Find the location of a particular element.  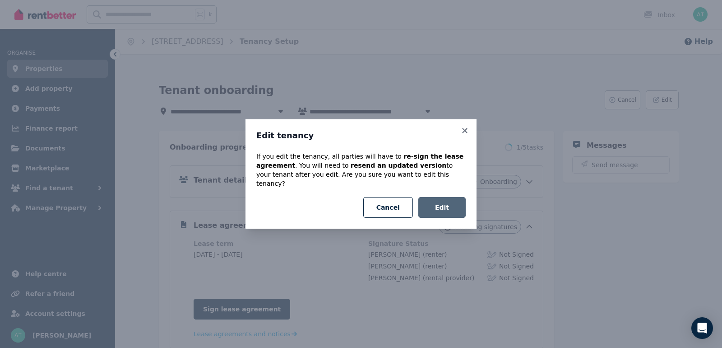

div: Open Intercom Messenger is located at coordinates (702, 328).